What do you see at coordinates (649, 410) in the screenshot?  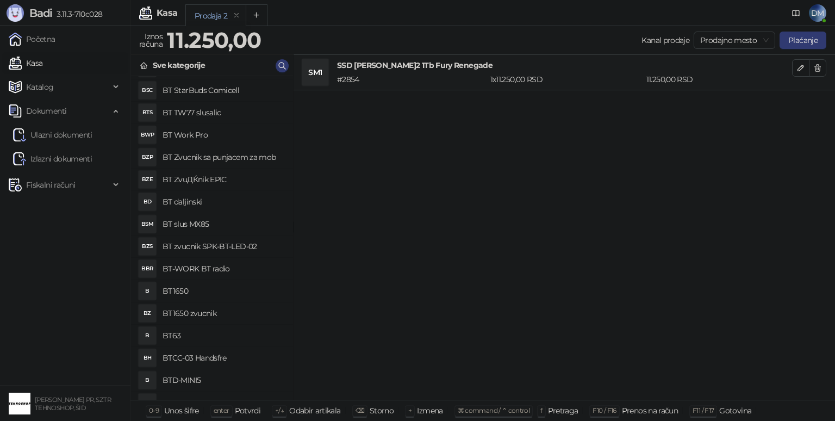 I see `div: Prenos na račun` at bounding box center [649, 410].